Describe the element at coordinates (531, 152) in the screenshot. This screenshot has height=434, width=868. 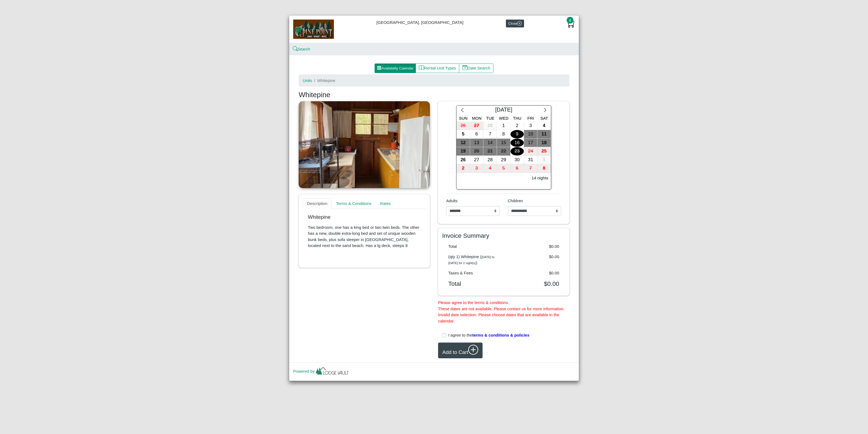
I see `button: 24` at that location.